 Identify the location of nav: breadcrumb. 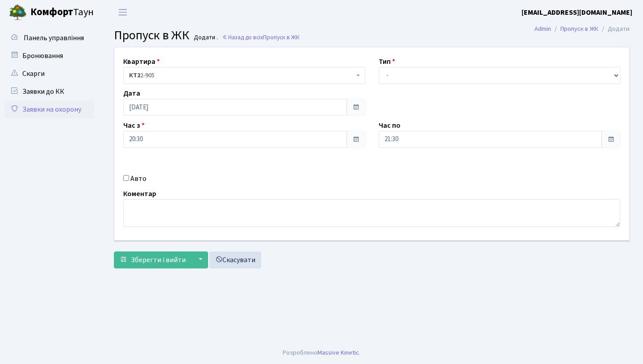
(582, 29).